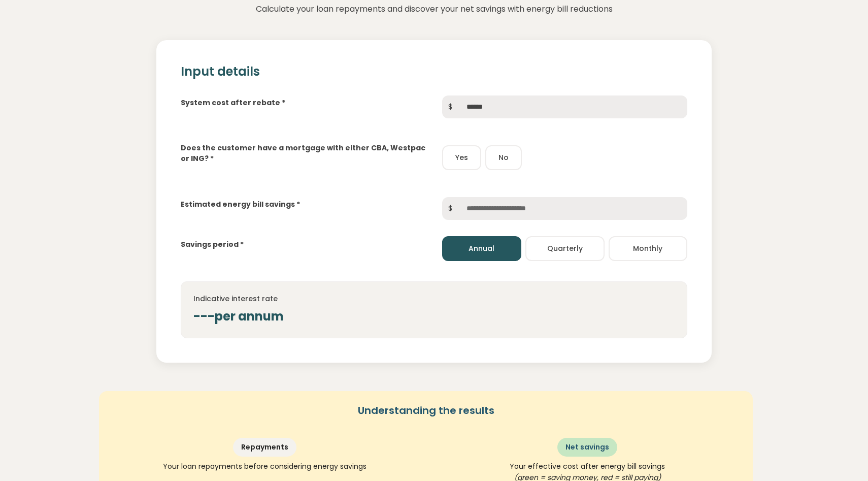 The image size is (868, 481). Describe the element at coordinates (648, 248) in the screenshot. I see `button: Monthly` at that location.